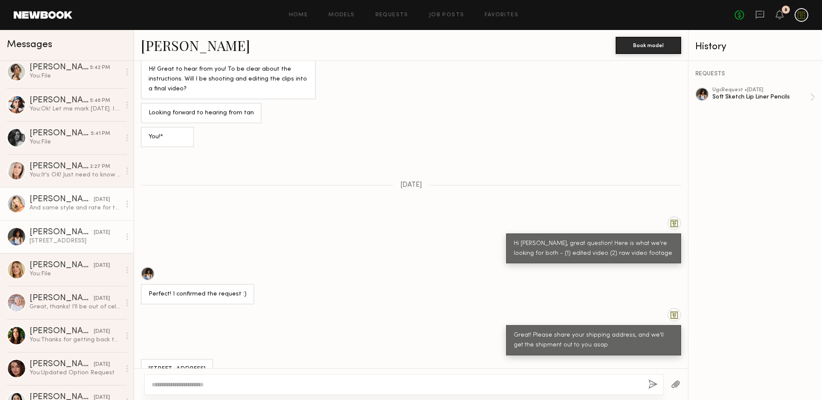 The width and height of the screenshot is (822, 400). Describe the element at coordinates (761, 97) in the screenshot. I see `div: Soft Sketch Lip Liner Pencils` at that location.